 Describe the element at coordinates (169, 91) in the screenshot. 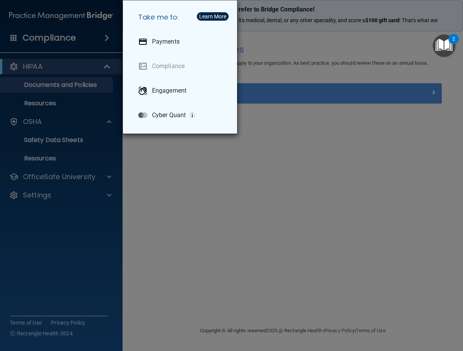

I see `p: Engagement` at that location.